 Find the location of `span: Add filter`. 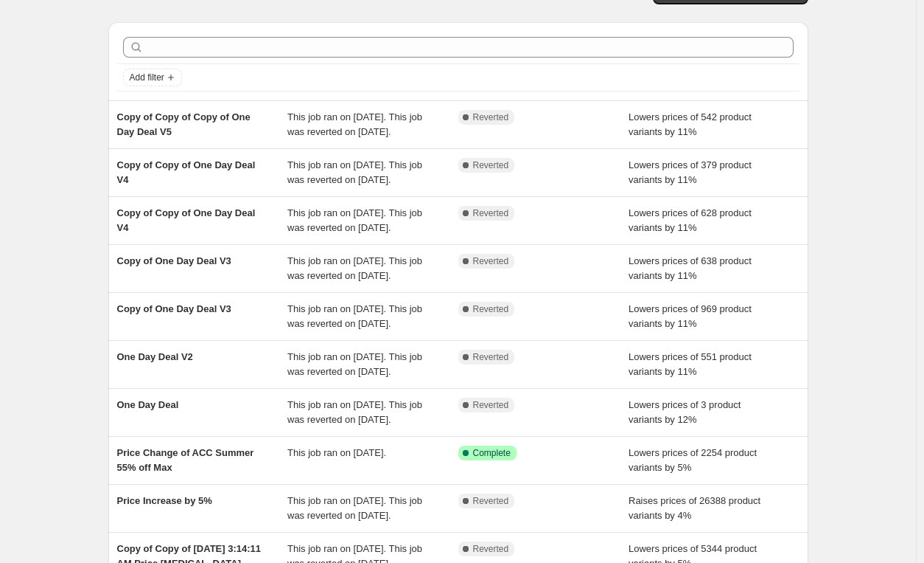

span: Add filter is located at coordinates (147, 78).